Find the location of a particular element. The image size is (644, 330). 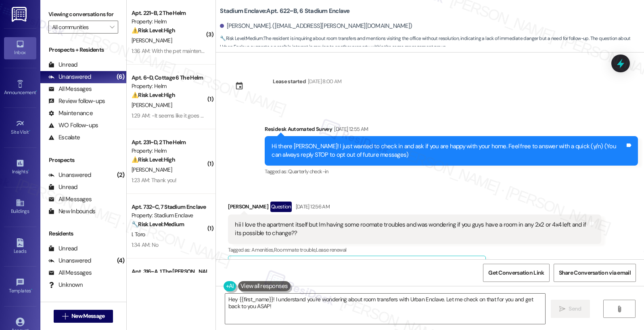

div: 1:29 AM: -It seems like it goes off potentially but only really cold air coming out when it's goi... is located at coordinates (368, 116).